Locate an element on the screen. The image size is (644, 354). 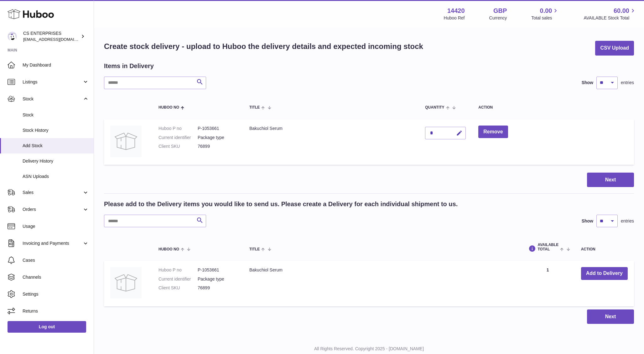
span: ASN Uploads is located at coordinates (56, 176).